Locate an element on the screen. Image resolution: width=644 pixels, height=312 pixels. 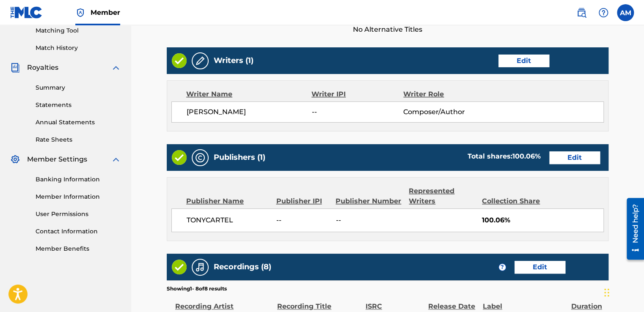
div: Drag is located at coordinates (607, 293).